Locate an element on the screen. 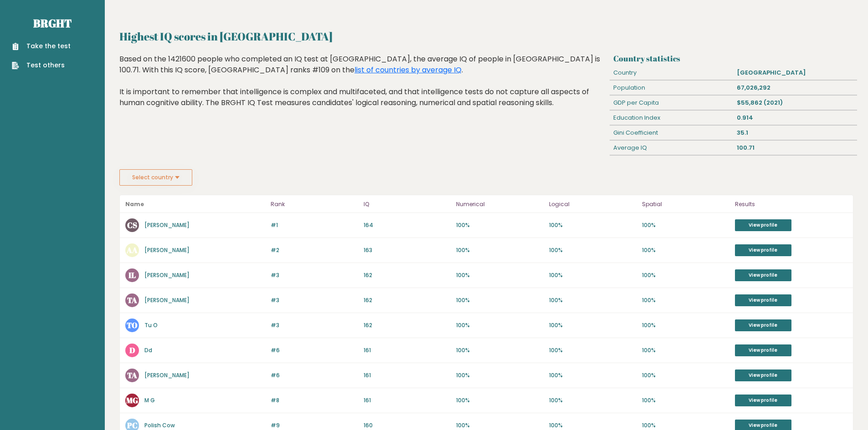 The width and height of the screenshot is (868, 430). p: Rank is located at coordinates (314, 205).